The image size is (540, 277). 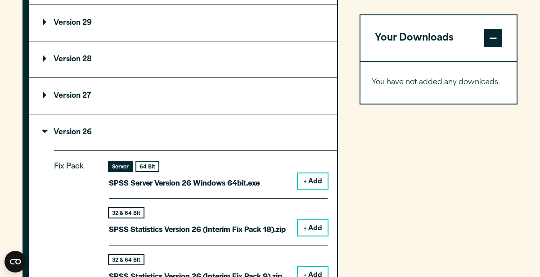 I want to click on div: Server, so click(x=120, y=166).